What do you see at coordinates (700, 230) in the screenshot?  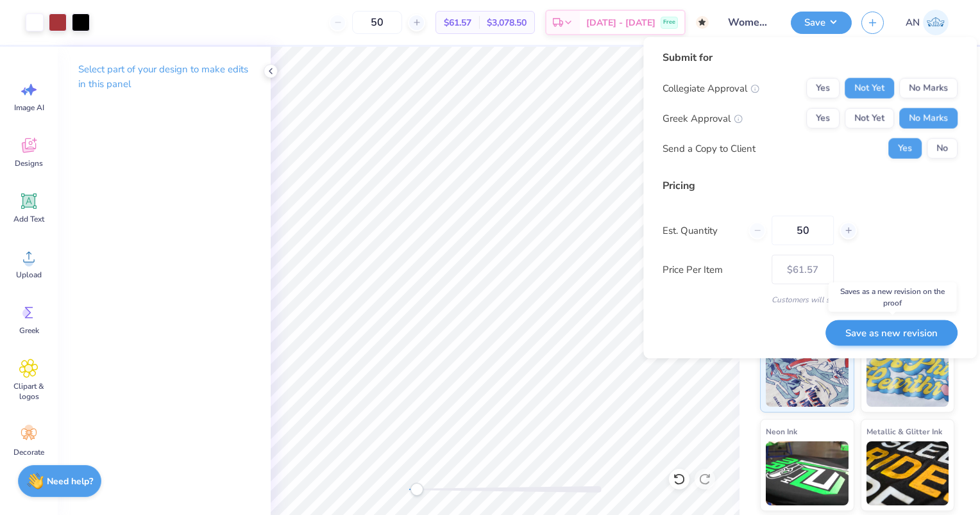 I see `label: Est. Quantity` at bounding box center [700, 230].